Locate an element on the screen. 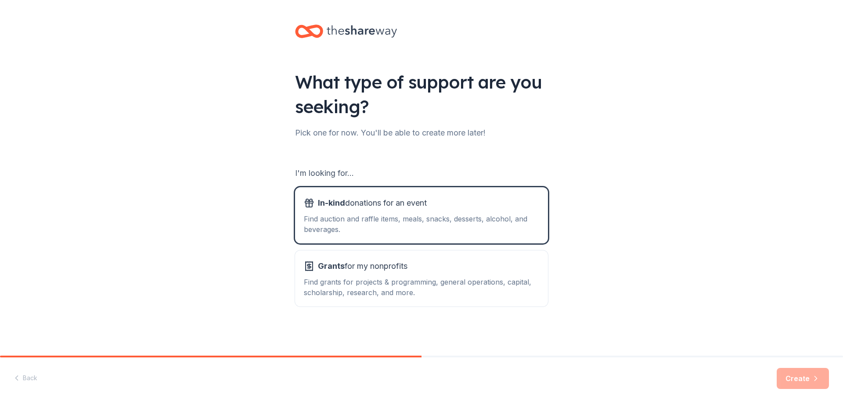 This screenshot has width=843, height=403. span: Grants is located at coordinates (331, 266).